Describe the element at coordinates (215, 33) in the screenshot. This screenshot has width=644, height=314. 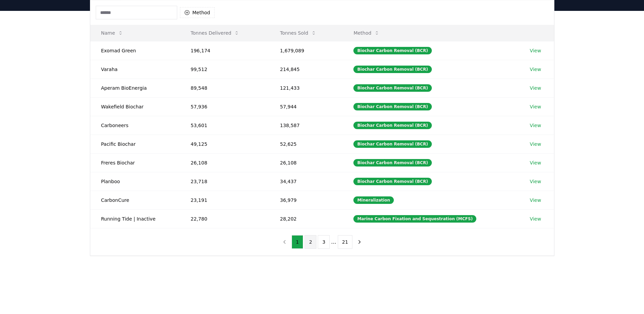
I see `button: Tonnes Delivered` at that location.